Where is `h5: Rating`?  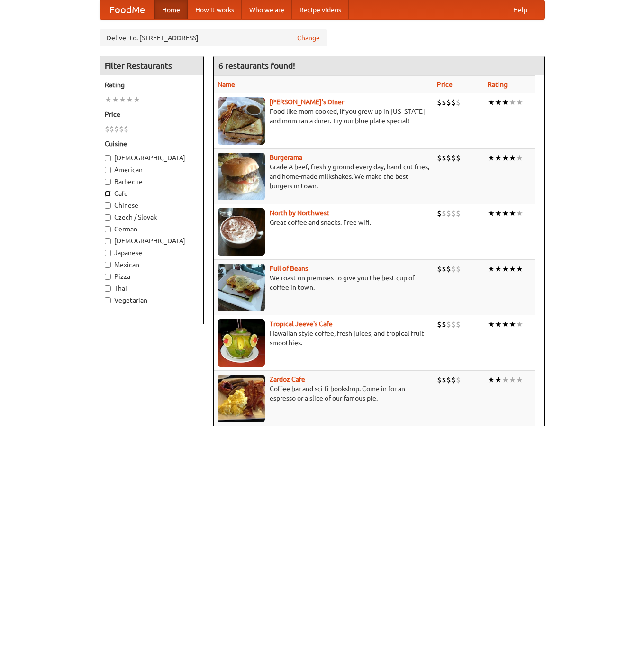
h5: Rating is located at coordinates (152, 85).